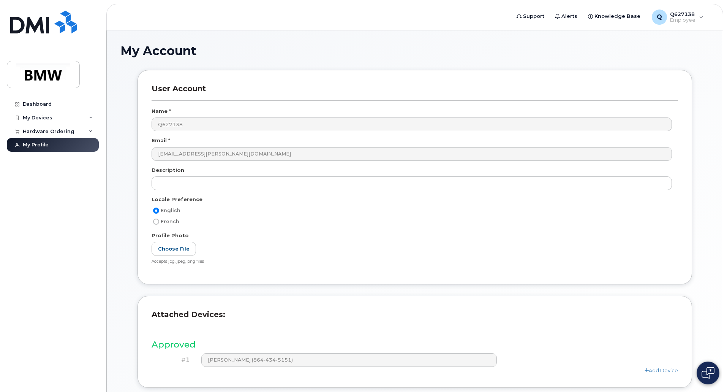  What do you see at coordinates (415, 318) in the screenshot?
I see `h3: Attached Devices:` at bounding box center [415, 318].